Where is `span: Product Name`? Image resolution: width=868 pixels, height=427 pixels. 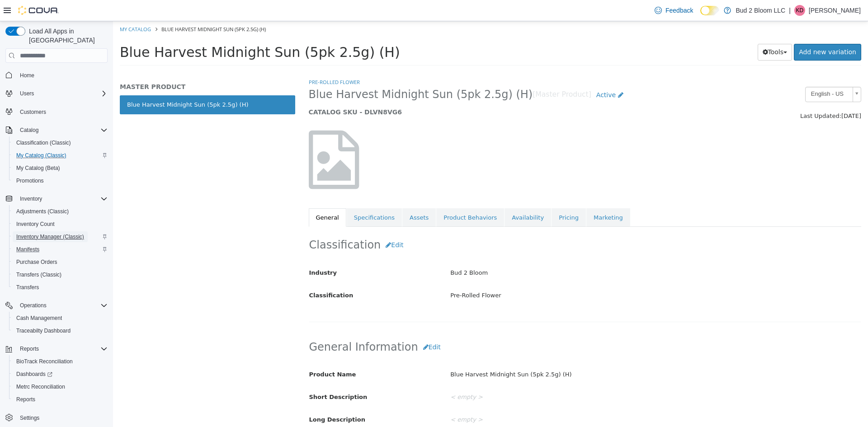
span: Product Name is located at coordinates (219, 353).